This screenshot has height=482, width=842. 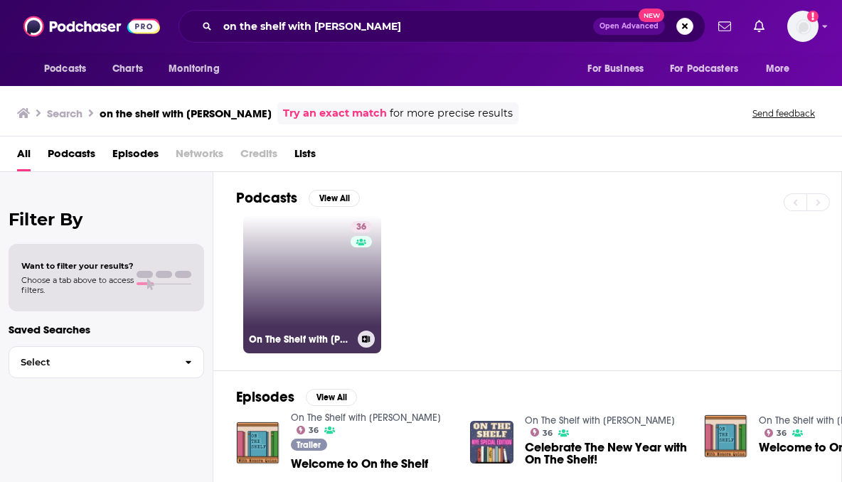 What do you see at coordinates (359, 464) in the screenshot?
I see `span: Welcome to On the Shelf` at bounding box center [359, 464].